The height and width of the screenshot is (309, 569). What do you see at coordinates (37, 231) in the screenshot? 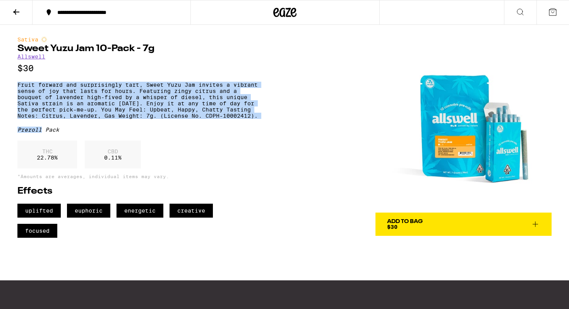
I see `span: focused` at bounding box center [37, 231].